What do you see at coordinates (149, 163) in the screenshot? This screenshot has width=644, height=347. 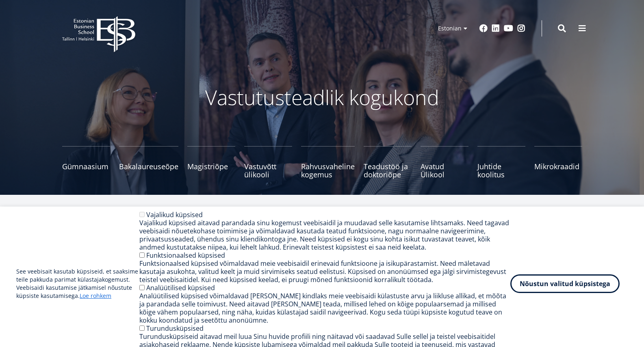 I see `a: Bakalaureuseõpe` at bounding box center [149, 163].